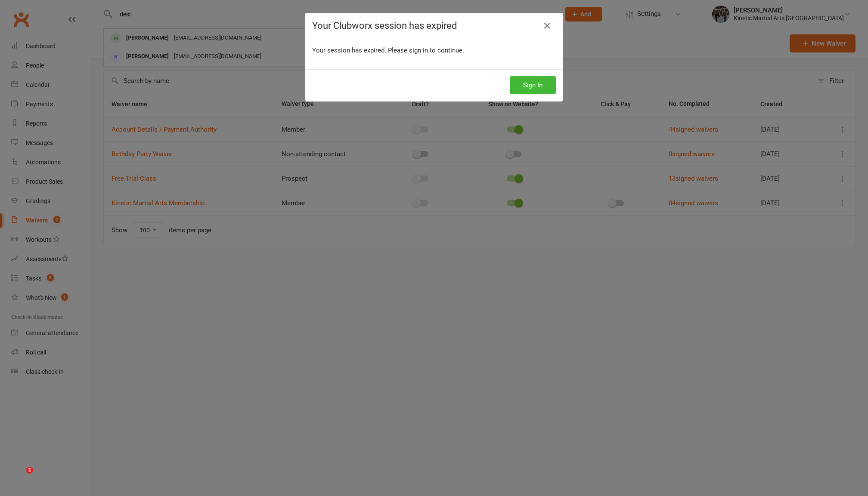 The image size is (868, 496). What do you see at coordinates (434, 25) in the screenshot?
I see `h4: Your Clubworx session has expired` at bounding box center [434, 25].